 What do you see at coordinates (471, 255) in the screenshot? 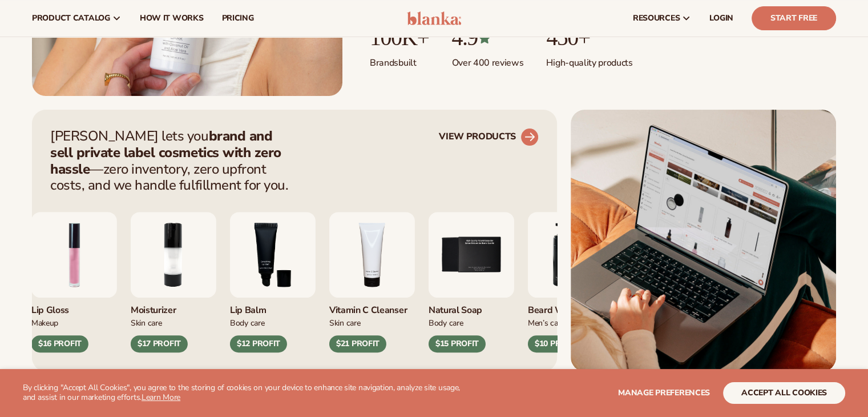
I see `img: Nature bar of soap.` at bounding box center [471, 255].